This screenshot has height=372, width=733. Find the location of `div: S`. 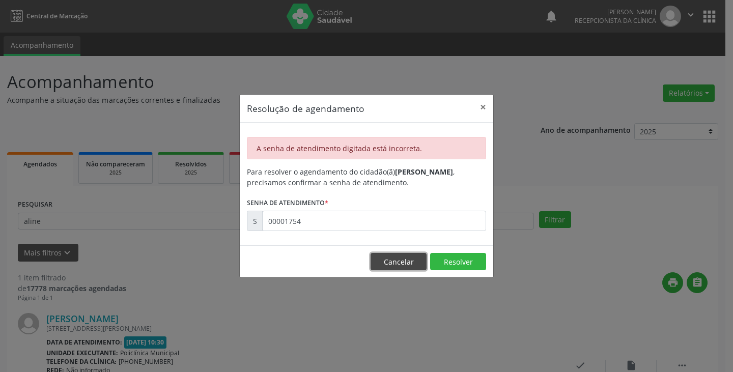

div: S is located at coordinates (255, 221).